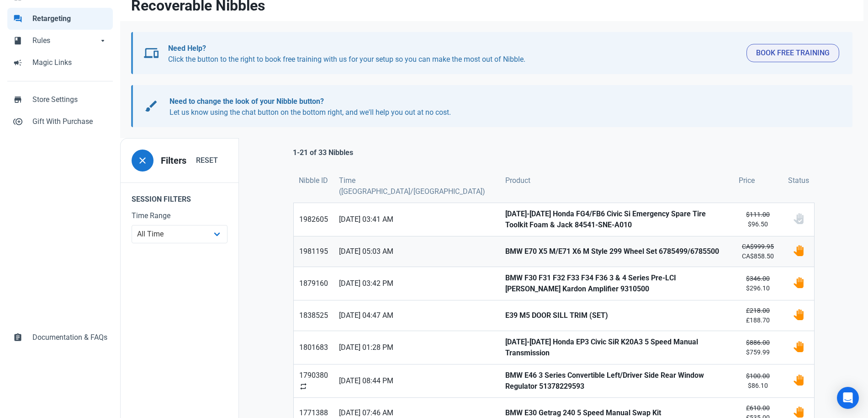  Describe the element at coordinates (759, 220) in the screenshot. I see `small: $96.50` at that location.